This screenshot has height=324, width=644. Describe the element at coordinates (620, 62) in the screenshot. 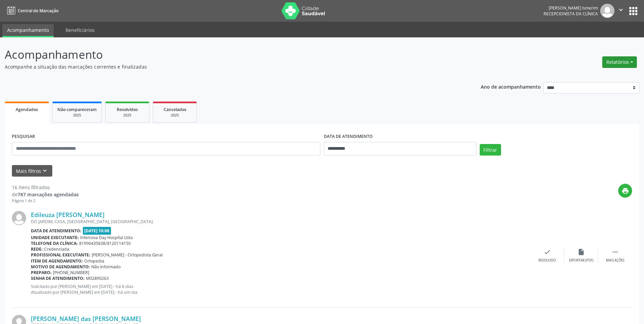

I see `button: Relatórios` at that location.